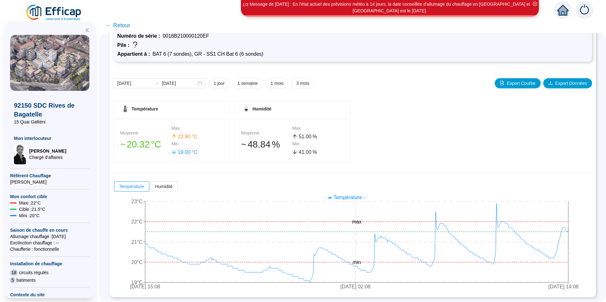  I want to click on span: 20, so click(132, 145).